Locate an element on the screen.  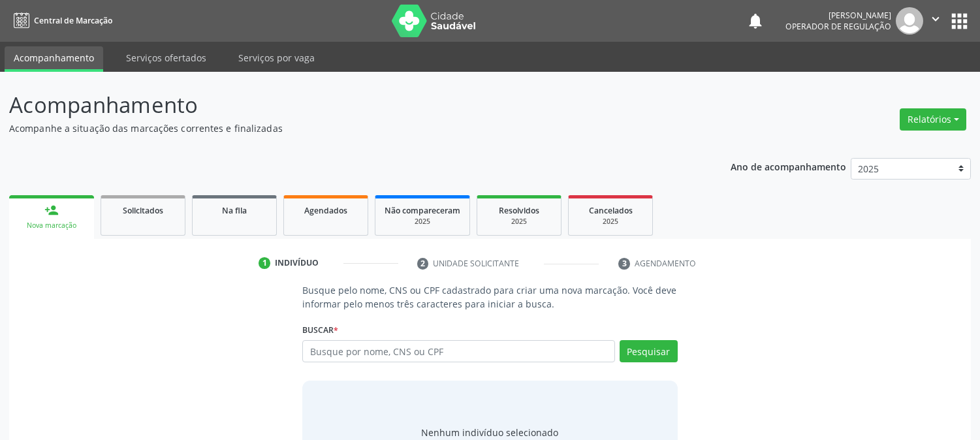
div: person_add is located at coordinates (52, 210).